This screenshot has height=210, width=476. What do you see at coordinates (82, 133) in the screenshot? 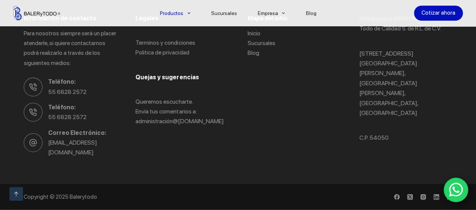
I see `span: Correo Electrónico:` at bounding box center [82, 133].